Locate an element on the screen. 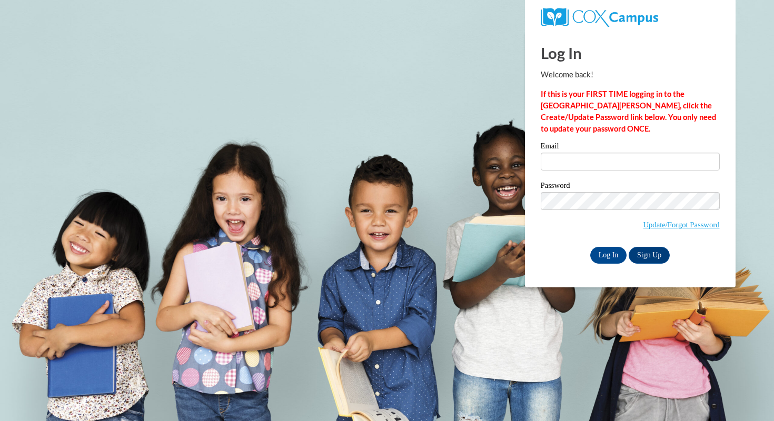 This screenshot has height=421, width=774. a: Update/Forgot Password is located at coordinates (681, 225).